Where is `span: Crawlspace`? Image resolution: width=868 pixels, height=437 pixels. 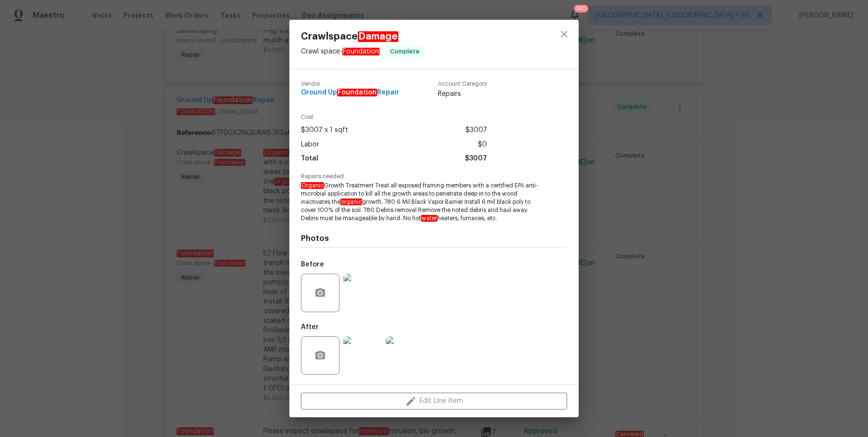 span: Crawlspace is located at coordinates (363, 37).